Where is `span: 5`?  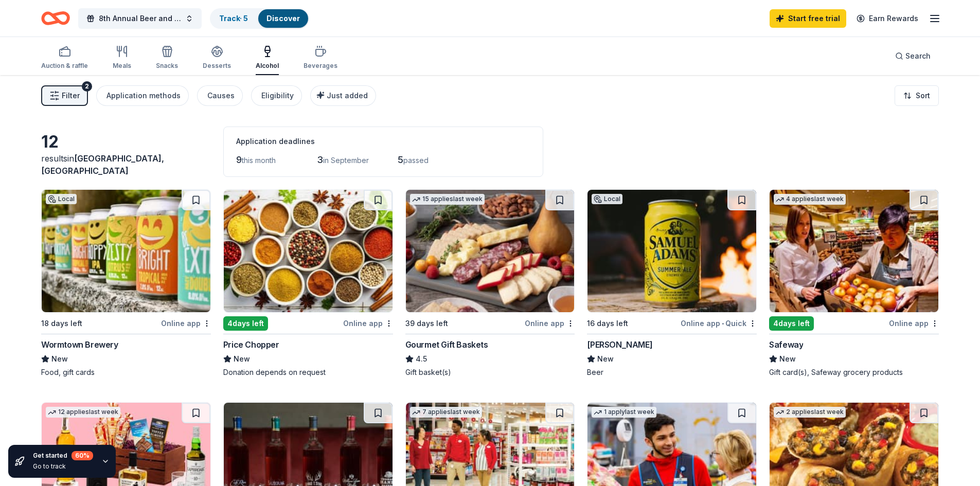 span: 5 is located at coordinates (400, 159).